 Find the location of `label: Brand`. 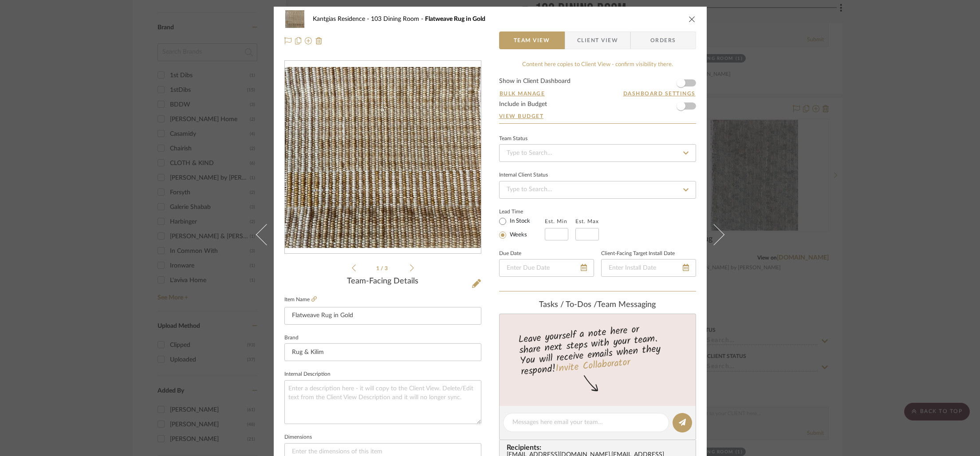

label: Brand is located at coordinates (291, 338).